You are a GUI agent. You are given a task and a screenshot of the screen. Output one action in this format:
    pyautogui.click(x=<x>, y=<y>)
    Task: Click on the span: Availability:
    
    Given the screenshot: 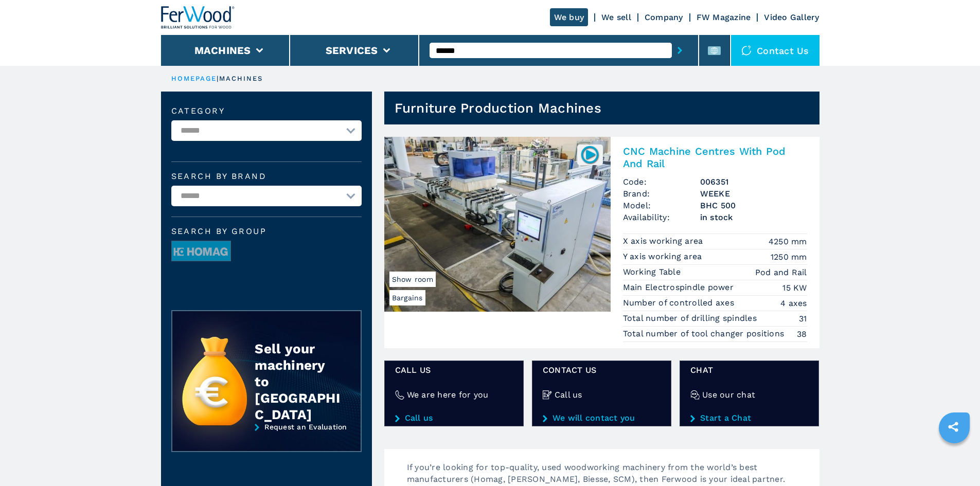 What is the action you would take?
    pyautogui.click(x=662, y=217)
    